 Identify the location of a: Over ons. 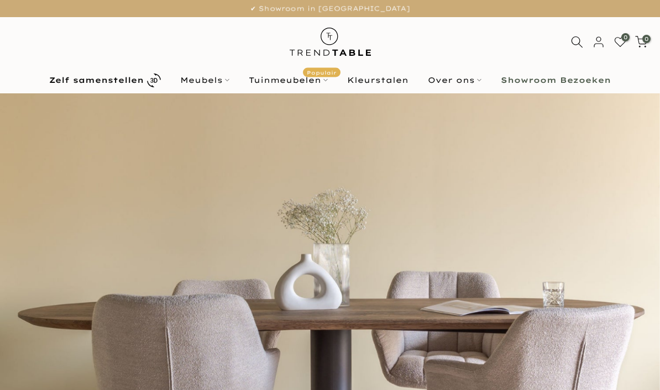
(455, 80).